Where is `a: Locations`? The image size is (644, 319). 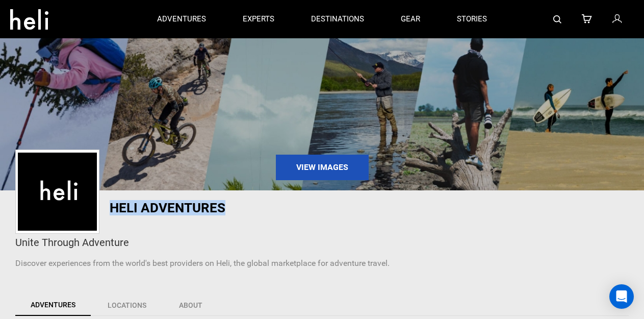
a: Locations is located at coordinates (127, 306).